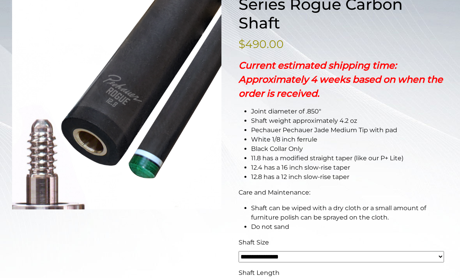 This screenshot has height=278, width=460. I want to click on li: 11.8 has a modified straight taper (like our P+ Lite), so click(349, 158).